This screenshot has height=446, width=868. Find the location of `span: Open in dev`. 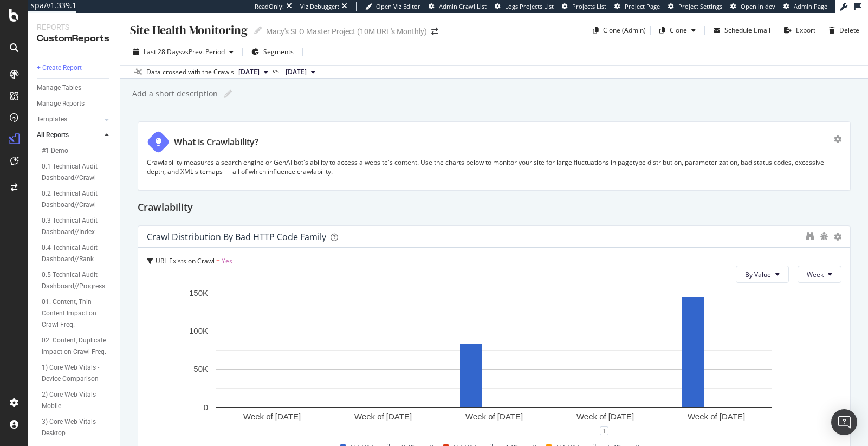

span: Open in dev is located at coordinates (758, 6).